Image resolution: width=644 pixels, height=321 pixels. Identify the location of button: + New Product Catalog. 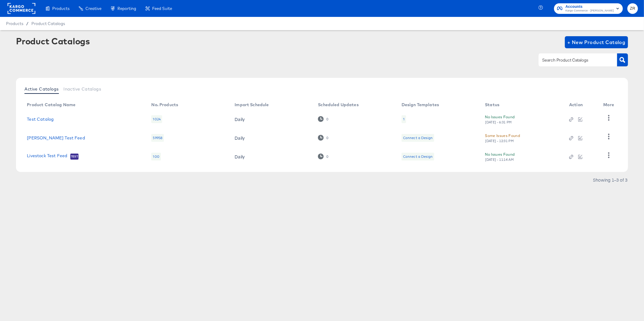
(596, 42).